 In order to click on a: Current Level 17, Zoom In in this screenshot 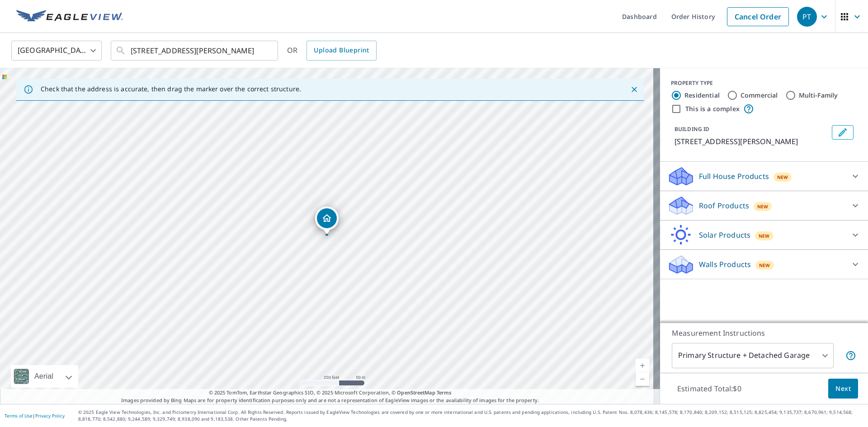, I will do `click(642, 366)`.